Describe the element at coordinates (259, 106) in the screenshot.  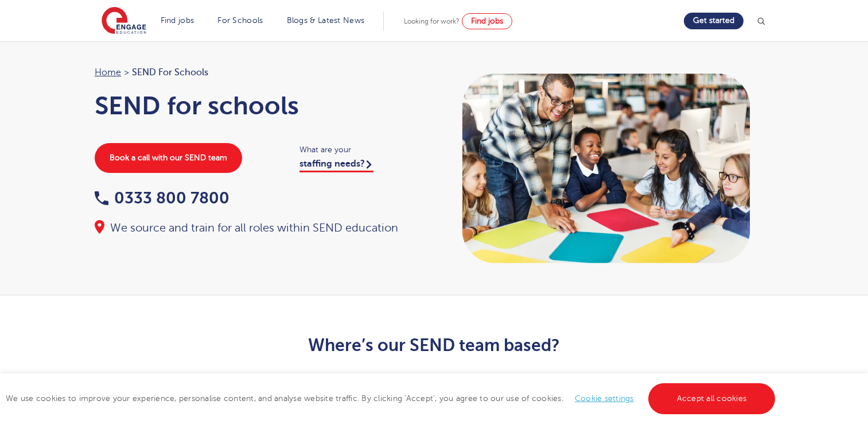
I see `h1: SEND for schools` at that location.